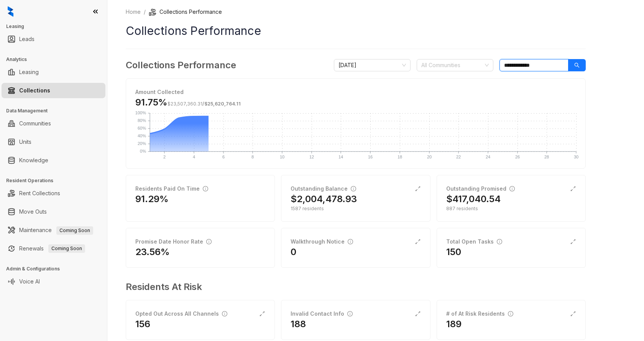 The width and height of the screenshot is (644, 341). Describe the element at coordinates (27, 39) in the screenshot. I see `a: Leads` at that location.